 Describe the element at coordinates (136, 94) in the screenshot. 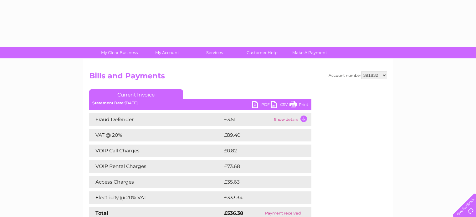

I see `a: Current Invoice` at that location.